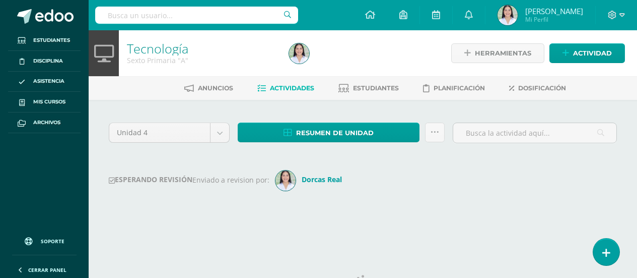 Image resolution: width=637 pixels, height=278 pixels. I want to click on a: Dorcas Real, so click(311, 179).